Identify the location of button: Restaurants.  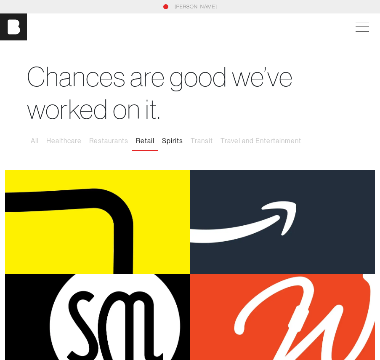
(109, 141).